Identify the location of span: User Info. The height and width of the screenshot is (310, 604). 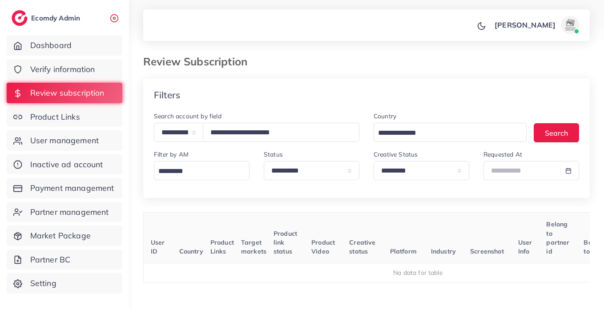
(525, 247).